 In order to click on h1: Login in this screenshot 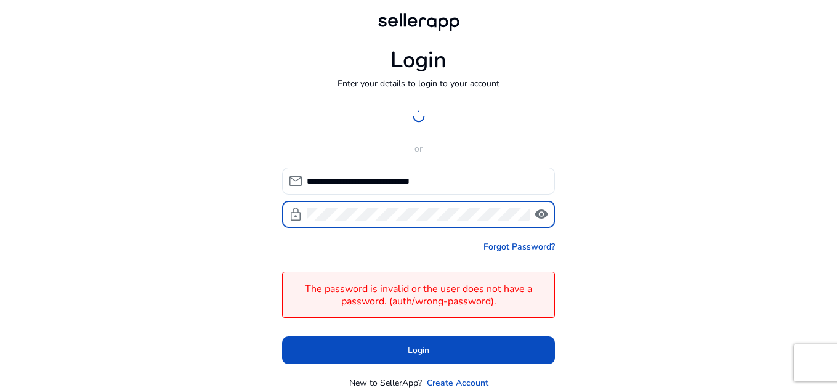, I will do `click(418, 60)`.